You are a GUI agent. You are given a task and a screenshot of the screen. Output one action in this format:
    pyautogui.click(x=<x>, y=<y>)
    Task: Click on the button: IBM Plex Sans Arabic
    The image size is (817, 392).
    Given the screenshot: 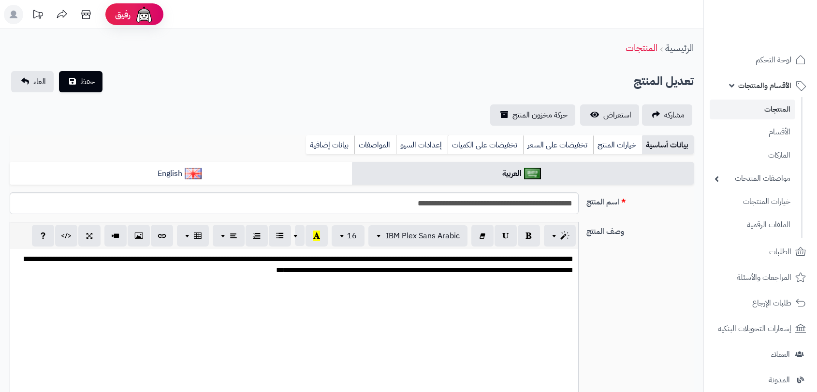 What is the action you would take?
    pyautogui.click(x=417, y=236)
    